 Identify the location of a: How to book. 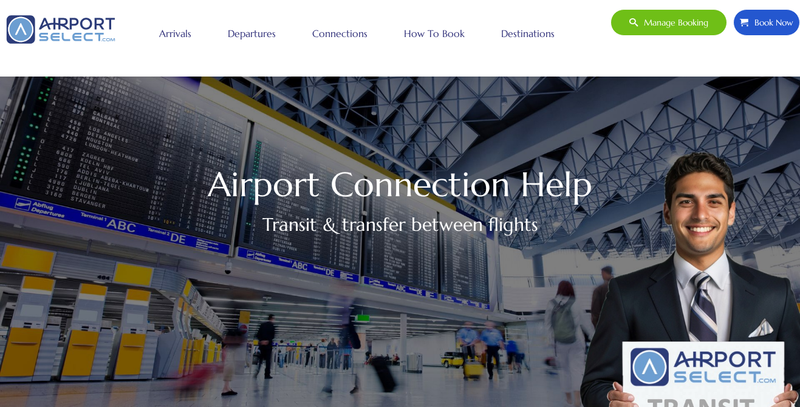
(434, 33).